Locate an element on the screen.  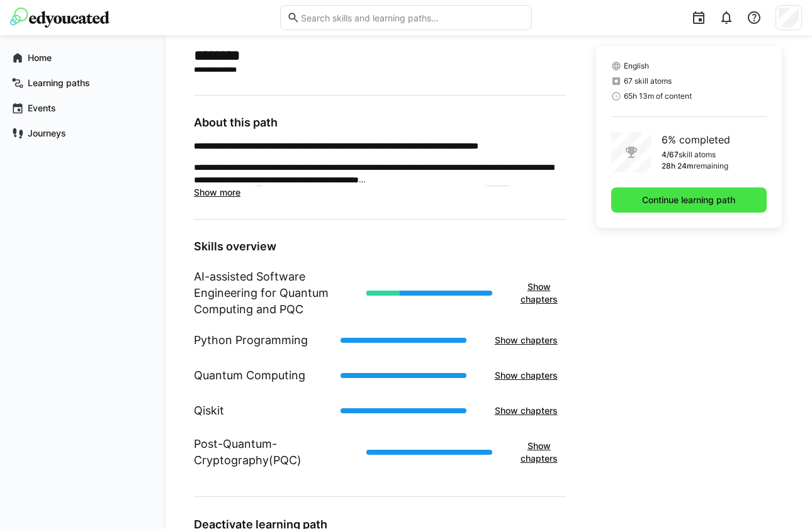
h1: Qiskit is located at coordinates (209, 411).